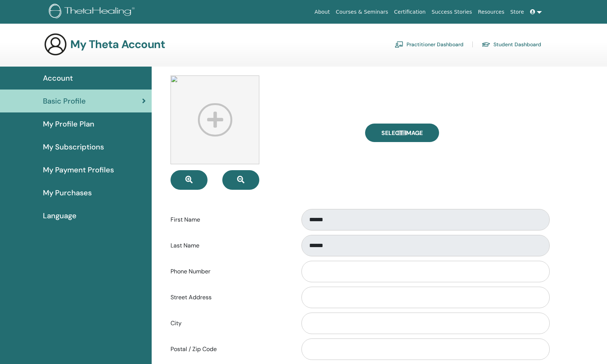 The height and width of the screenshot is (364, 607). Describe the element at coordinates (512, 44) in the screenshot. I see `a: Student Dashboard` at that location.